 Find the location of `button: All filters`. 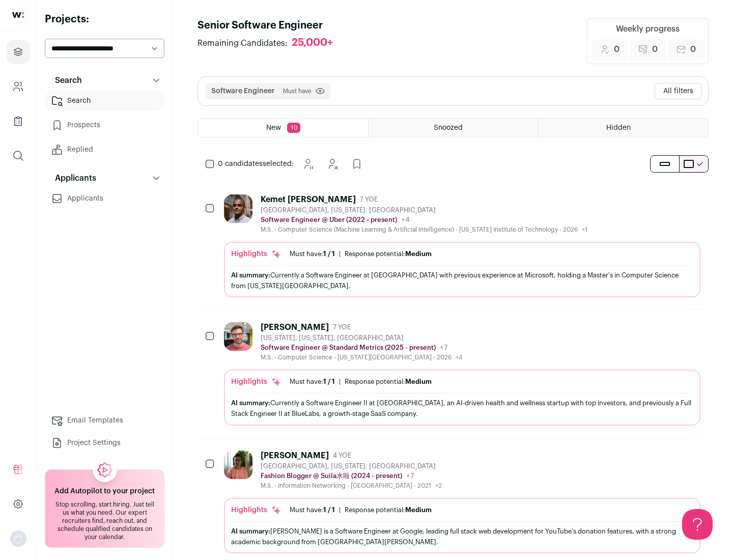

button: All filters is located at coordinates (678, 91).